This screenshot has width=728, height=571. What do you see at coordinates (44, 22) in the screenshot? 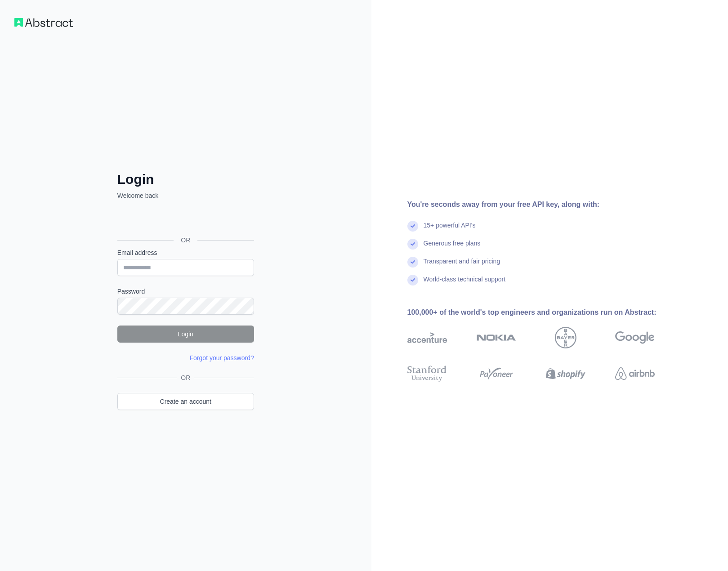
I see `img: Workflow` at bounding box center [44, 22].